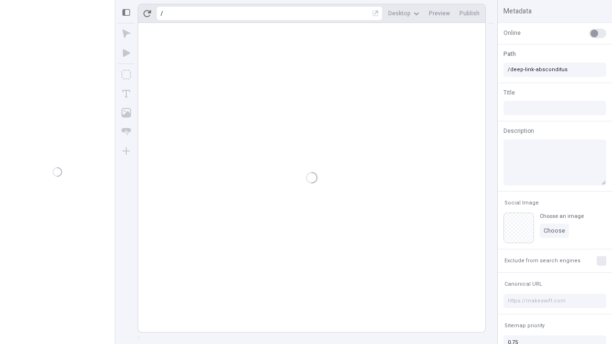 Image resolution: width=612 pixels, height=344 pixels. Describe the element at coordinates (524, 325) in the screenshot. I see `span: Sitemap priority` at that location.